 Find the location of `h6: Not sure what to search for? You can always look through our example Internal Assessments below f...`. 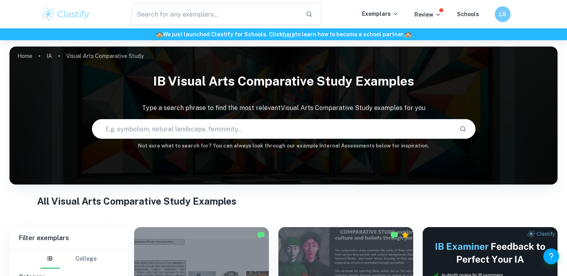

h6: Not sure what to search for? You can always look through our example Internal Assessments below f... is located at coordinates (283, 146).